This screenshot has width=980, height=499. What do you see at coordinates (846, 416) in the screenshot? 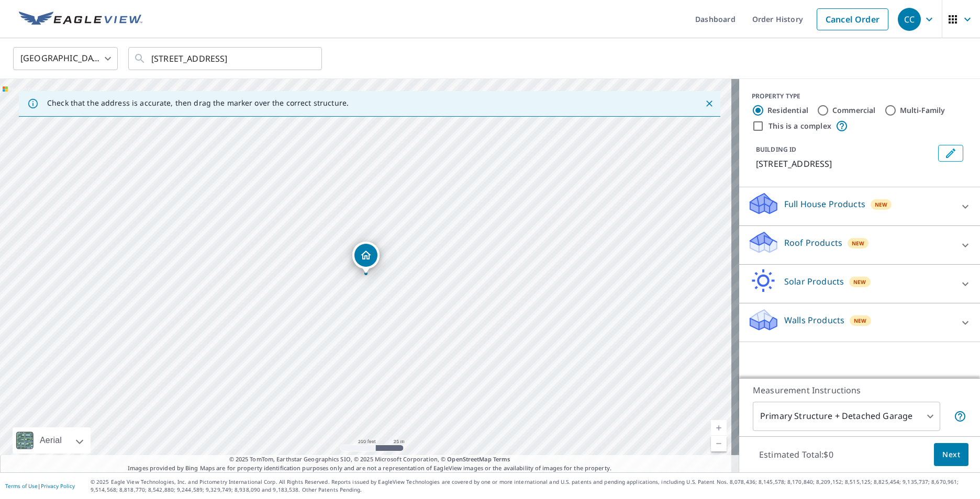
I see `div: Primary Structure + Detached Garage` at bounding box center [846, 416].